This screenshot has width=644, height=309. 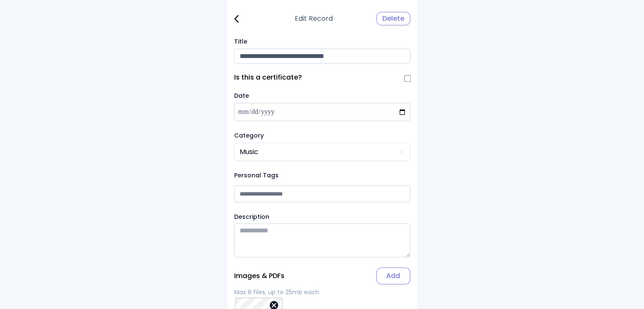 I want to click on h3: Edit Record, so click(x=314, y=19).